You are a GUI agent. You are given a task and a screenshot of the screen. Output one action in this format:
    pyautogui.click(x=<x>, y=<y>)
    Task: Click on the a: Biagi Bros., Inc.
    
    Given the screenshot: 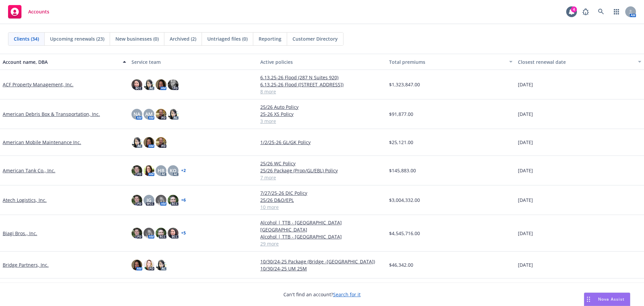 What is the action you would take?
    pyautogui.click(x=20, y=233)
    